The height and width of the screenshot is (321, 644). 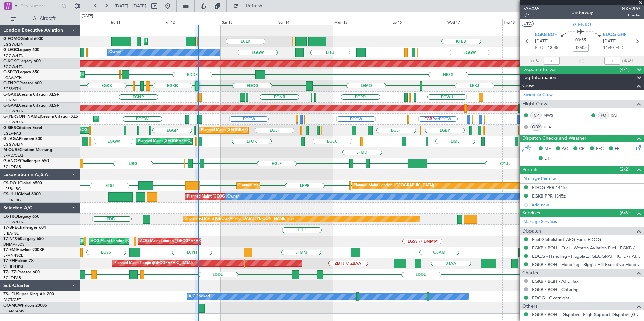 What do you see at coordinates (540, 222) in the screenshot?
I see `a: Manage Services` at bounding box center [540, 222].